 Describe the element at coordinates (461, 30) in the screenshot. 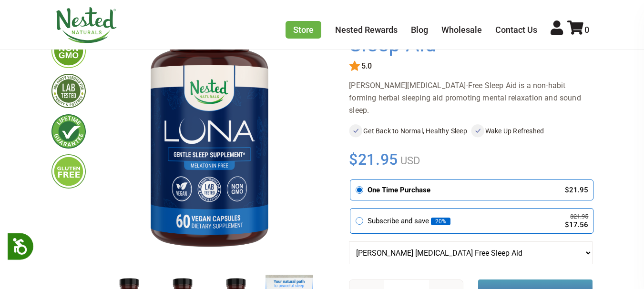

I see `a: Wholesale` at that location.